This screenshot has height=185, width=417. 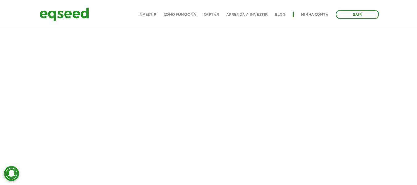 I want to click on a: Captar, so click(x=211, y=14).